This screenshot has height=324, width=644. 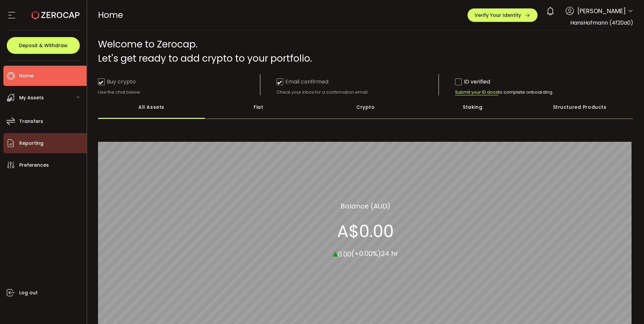 What do you see at coordinates (358, 92) in the screenshot?
I see `div: Check your inbox for a confirmation email.` at bounding box center [358, 92].